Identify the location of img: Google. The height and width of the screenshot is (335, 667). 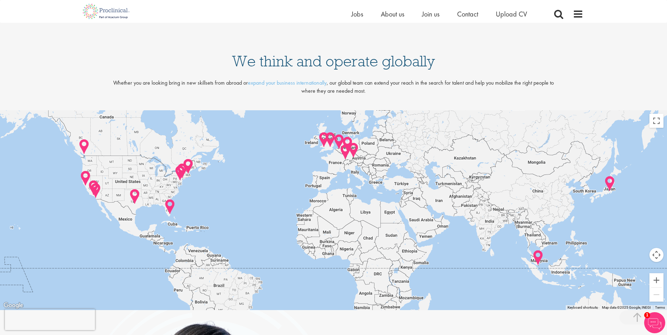
(13, 306).